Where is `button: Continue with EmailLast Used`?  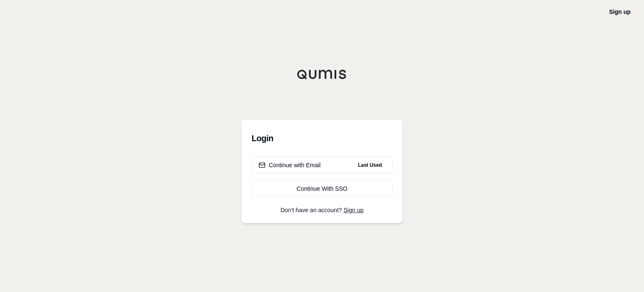
button: Continue with EmailLast Used is located at coordinates (322, 165).